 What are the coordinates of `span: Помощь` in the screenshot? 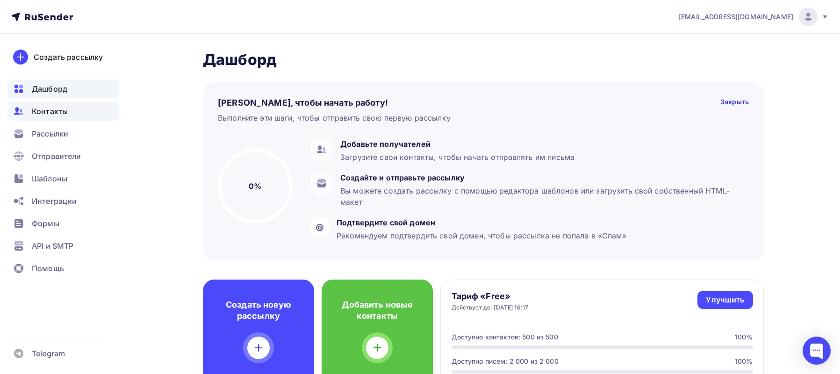 It's located at (48, 268).